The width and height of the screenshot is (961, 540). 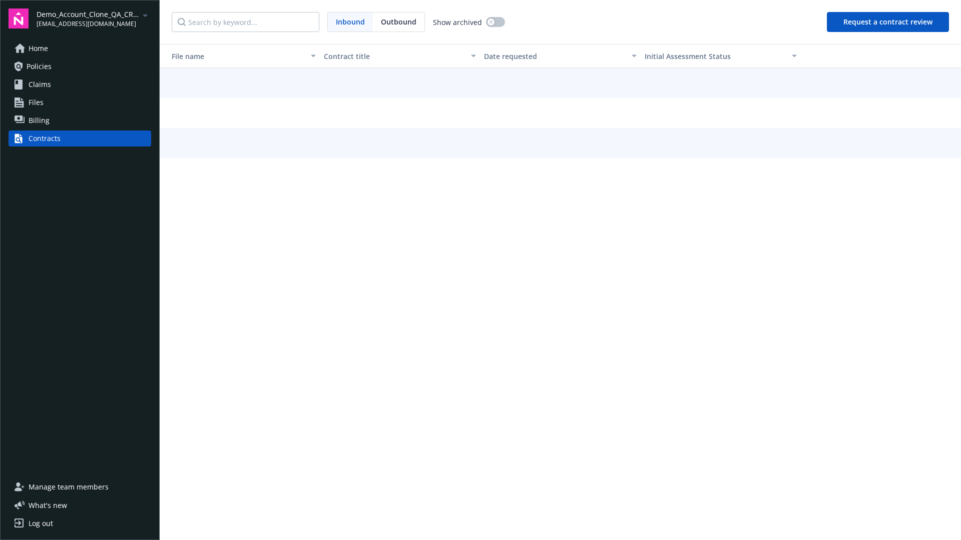 I want to click on button: Request a contract review, so click(x=888, y=22).